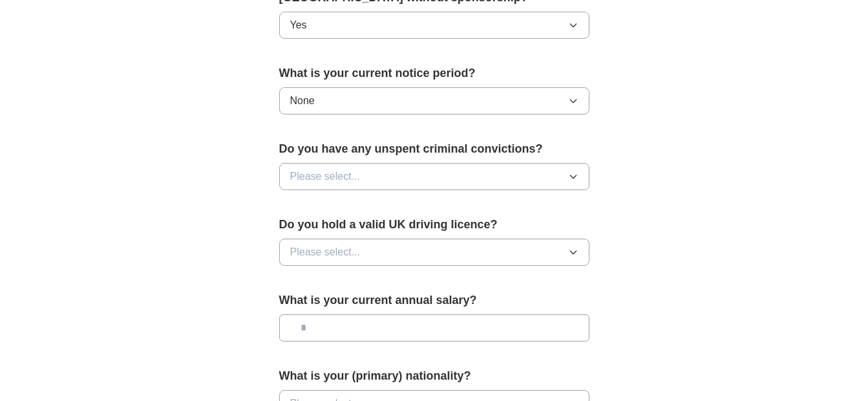 The width and height of the screenshot is (868, 401). What do you see at coordinates (434, 73) in the screenshot?
I see `label: What is your current notice period?` at bounding box center [434, 73].